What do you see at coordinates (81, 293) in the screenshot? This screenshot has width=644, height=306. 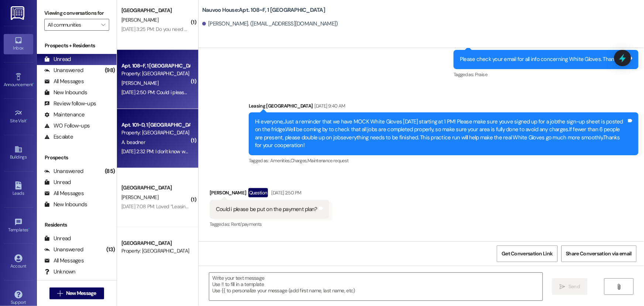 I see `span: New Message` at bounding box center [81, 293].